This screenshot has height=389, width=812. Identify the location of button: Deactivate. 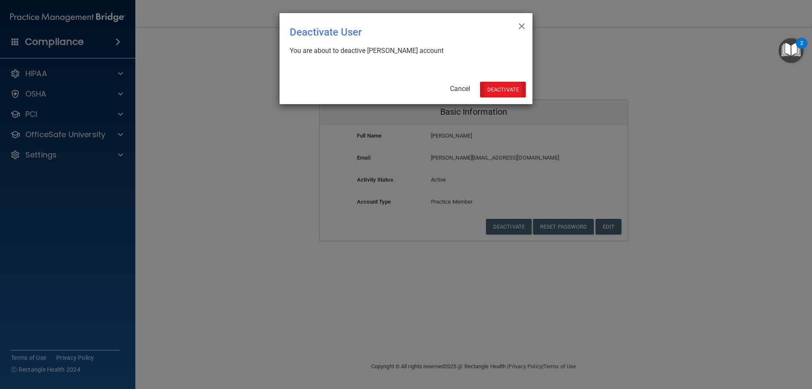
(503, 89).